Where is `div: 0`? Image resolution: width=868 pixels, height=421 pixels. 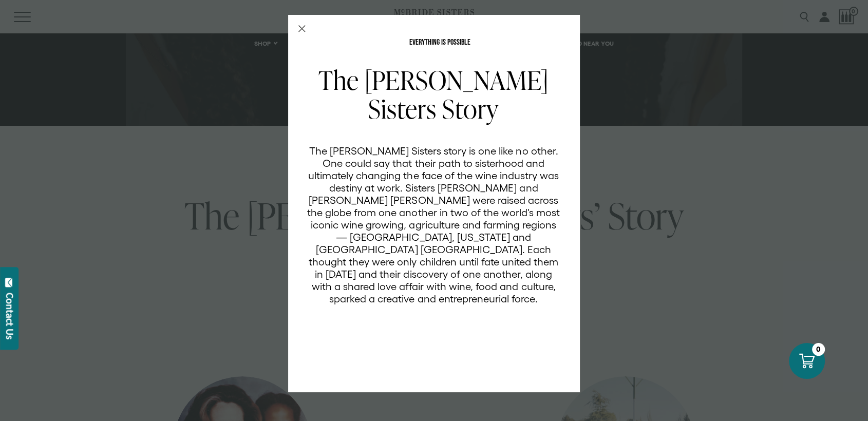 div: 0 is located at coordinates (818, 349).